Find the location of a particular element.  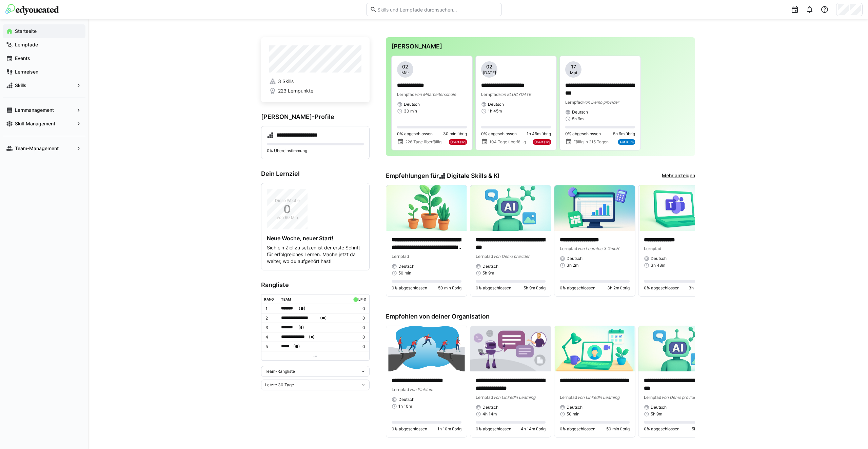

p: 2 is located at coordinates (271, 319).